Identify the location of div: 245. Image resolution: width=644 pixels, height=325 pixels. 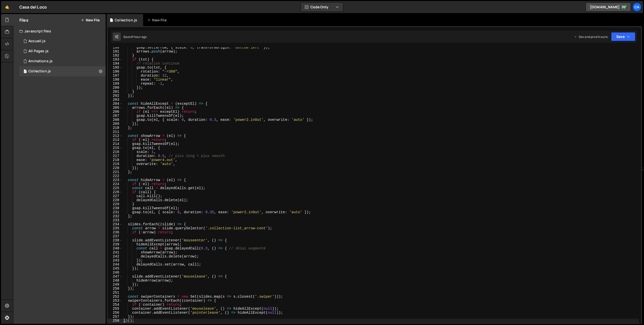
(115, 269).